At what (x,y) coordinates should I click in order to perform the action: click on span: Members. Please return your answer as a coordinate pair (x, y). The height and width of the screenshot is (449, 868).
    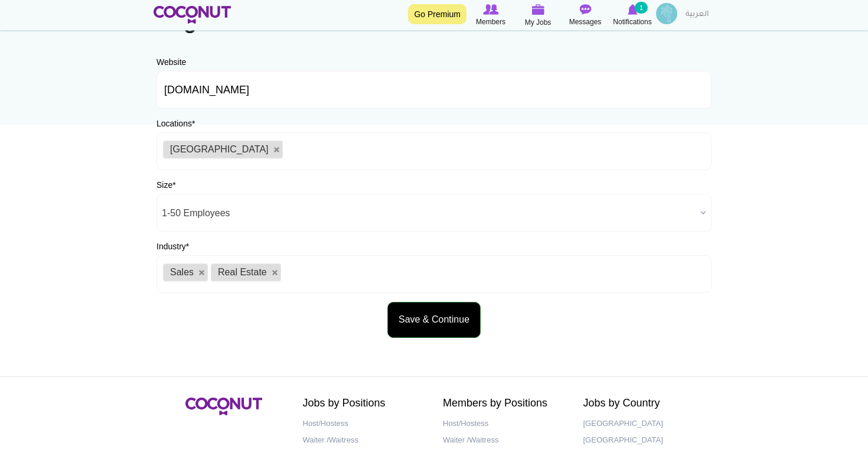
    Looking at the image, I should click on (491, 22).